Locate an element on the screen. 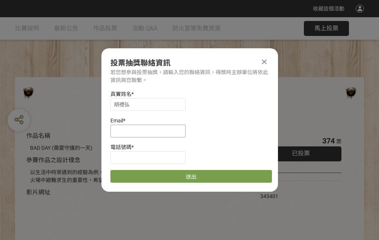  span: 作品名稱 is located at coordinates (38, 136).